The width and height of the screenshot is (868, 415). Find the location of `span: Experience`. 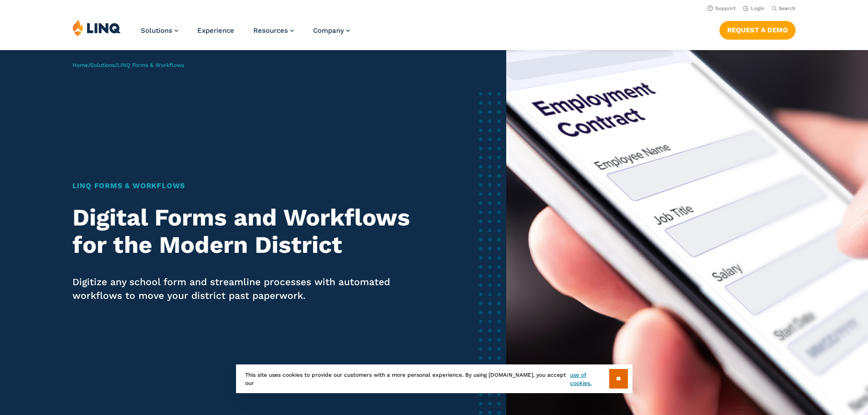

span: Experience is located at coordinates (215, 31).